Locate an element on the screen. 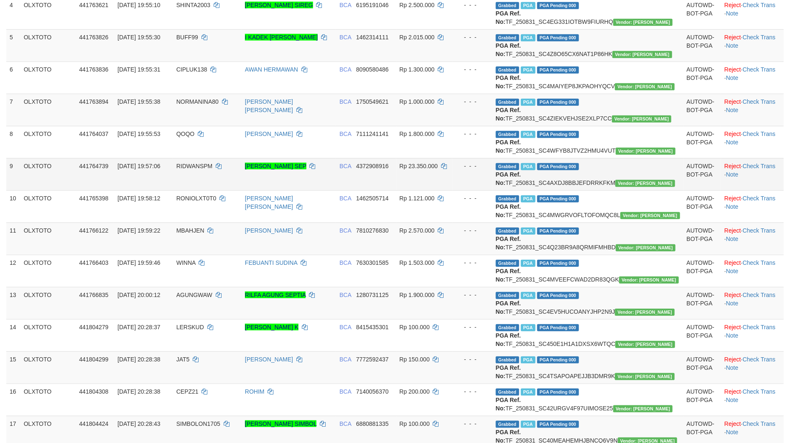  span: NORMANINA80 is located at coordinates (197, 102).